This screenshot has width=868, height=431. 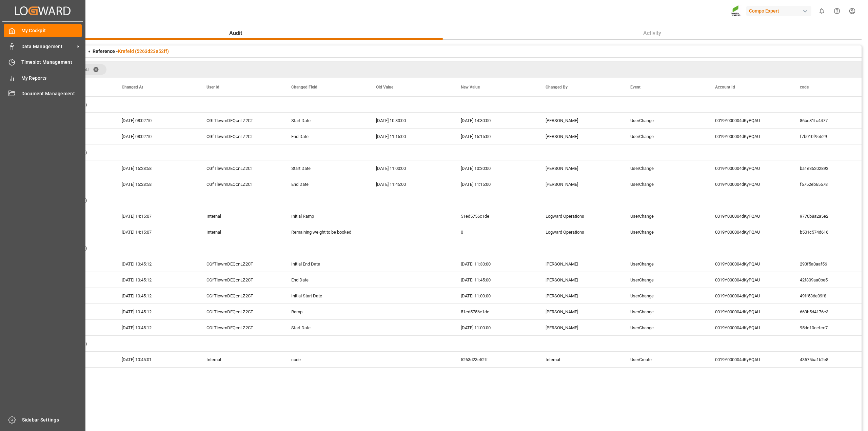 I want to click on span: My Cockpit, so click(x=52, y=31).